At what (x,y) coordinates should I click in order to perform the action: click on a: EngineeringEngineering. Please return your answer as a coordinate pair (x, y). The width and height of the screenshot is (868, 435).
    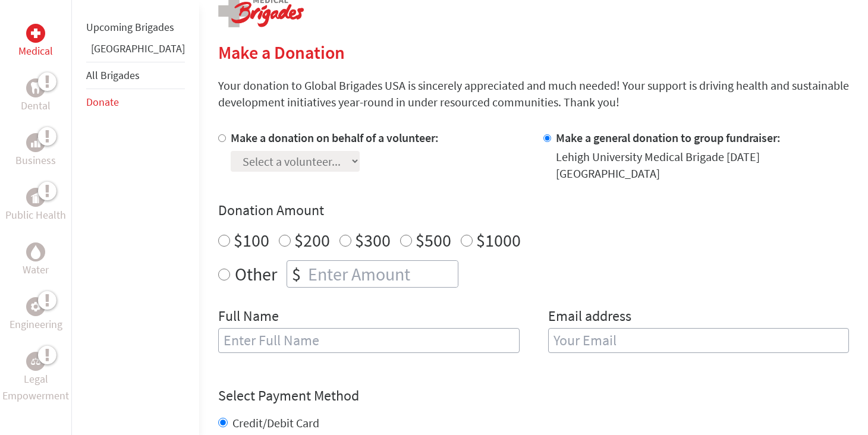
    Looking at the image, I should click on (36, 315).